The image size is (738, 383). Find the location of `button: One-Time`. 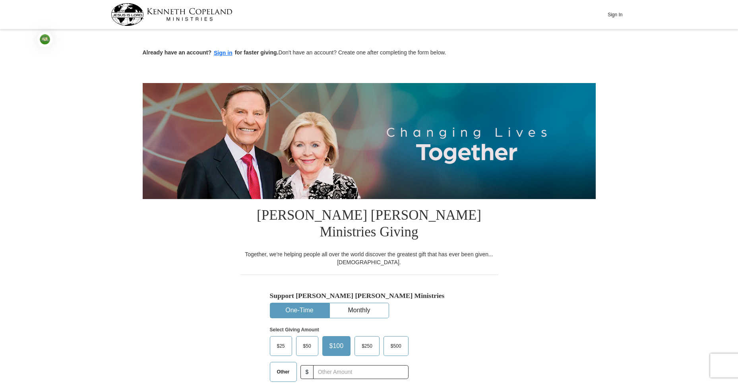

button: One-Time is located at coordinates (300, 311).